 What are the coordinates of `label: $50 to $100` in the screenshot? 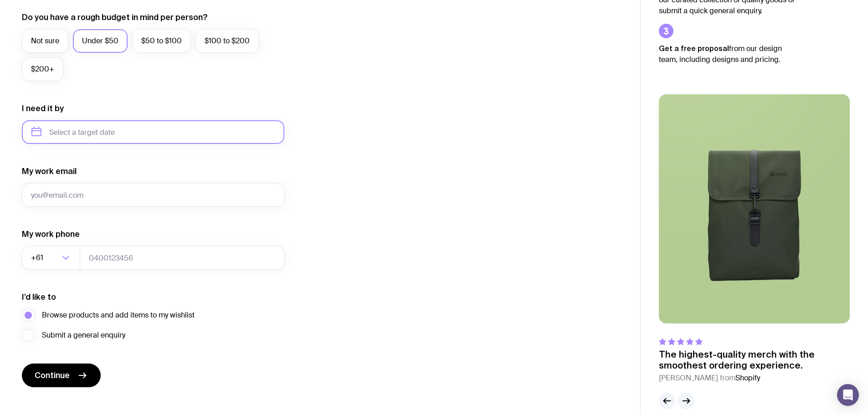 It's located at (161, 41).